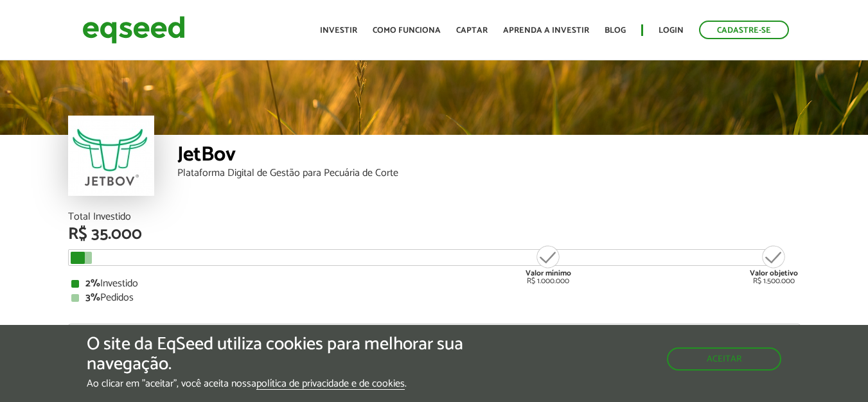 Image resolution: width=868 pixels, height=402 pixels. What do you see at coordinates (434, 284) in the screenshot?
I see `div: Investido` at bounding box center [434, 284].